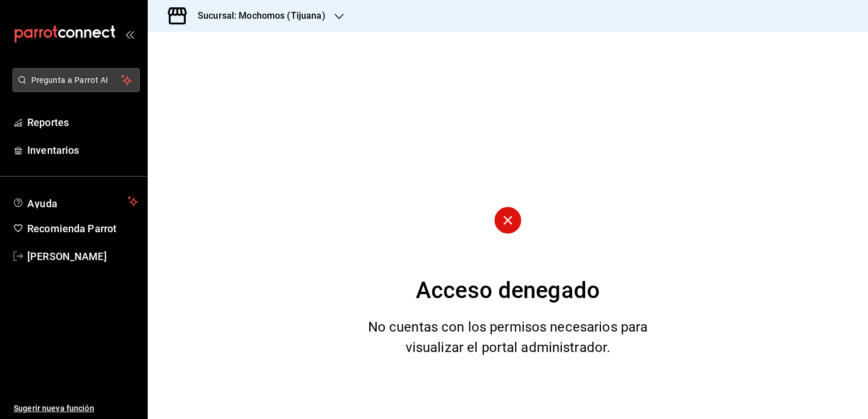  Describe the element at coordinates (508, 291) in the screenshot. I see `div: Acceso denegado` at that location.